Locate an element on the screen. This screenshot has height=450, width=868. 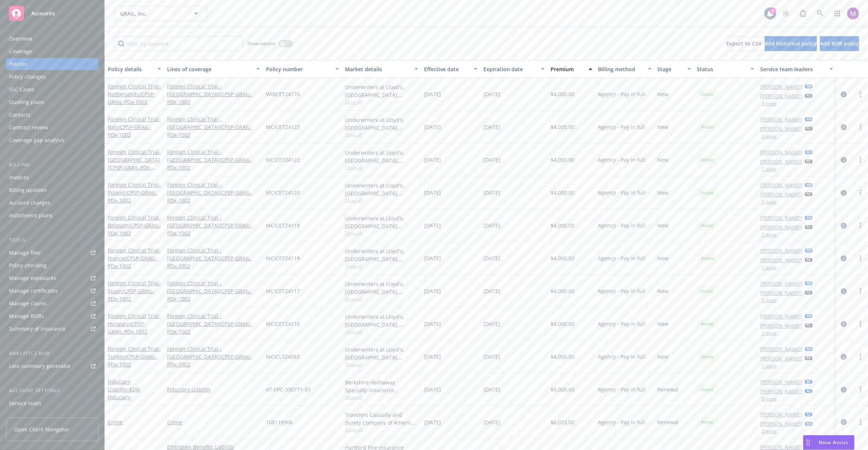
div: Overview is located at coordinates (21, 39).